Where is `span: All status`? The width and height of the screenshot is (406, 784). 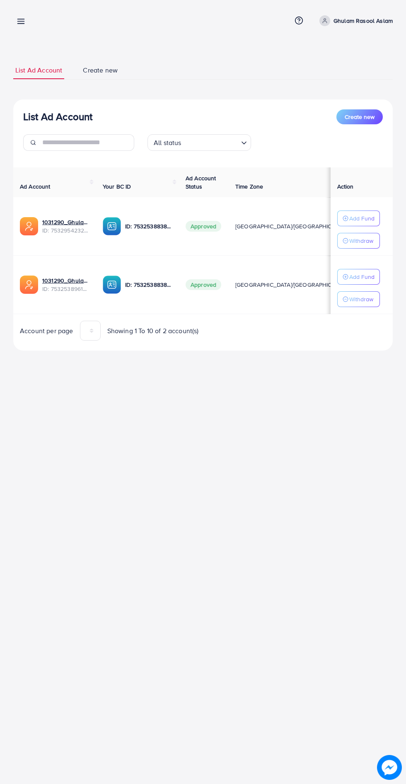 span: All status is located at coordinates (167, 143).